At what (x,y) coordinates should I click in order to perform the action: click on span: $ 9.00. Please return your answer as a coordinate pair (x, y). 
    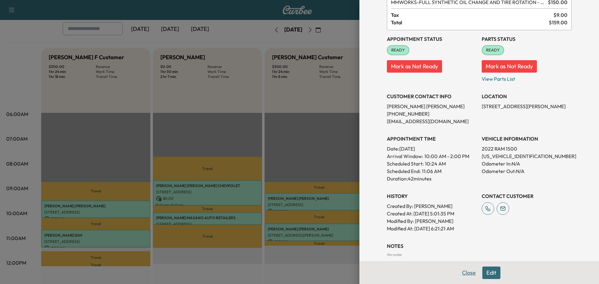
    Looking at the image, I should click on (560, 15).